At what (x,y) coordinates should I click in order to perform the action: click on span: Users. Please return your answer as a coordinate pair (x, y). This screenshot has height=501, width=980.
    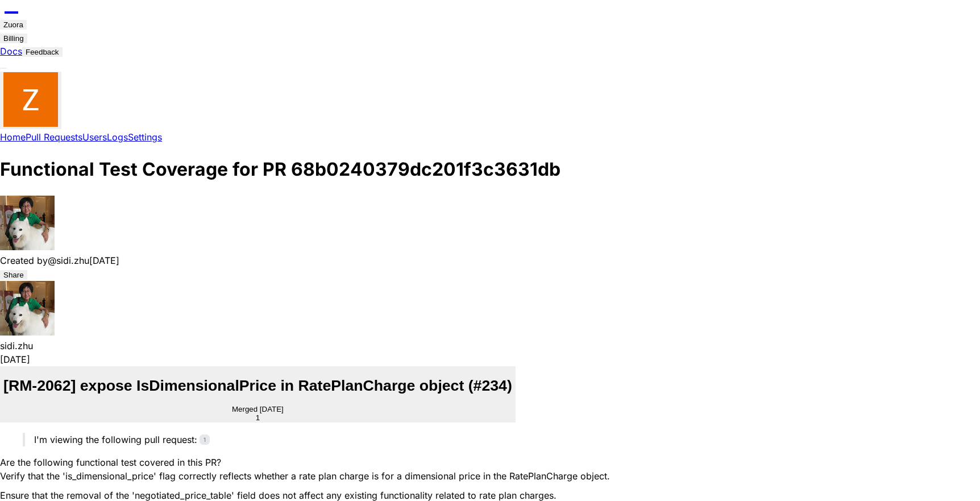
    Looking at the image, I should click on (94, 137).